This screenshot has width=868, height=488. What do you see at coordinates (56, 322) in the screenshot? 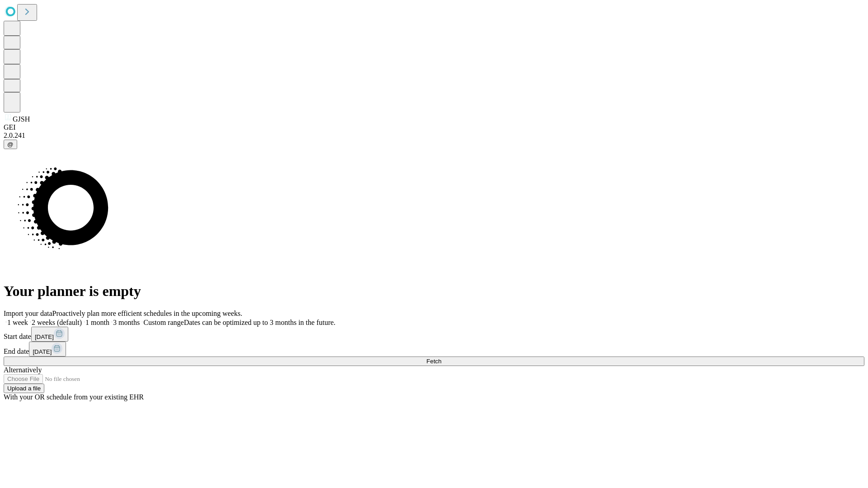
I see `span: 2 weeks (default)` at bounding box center [56, 322].